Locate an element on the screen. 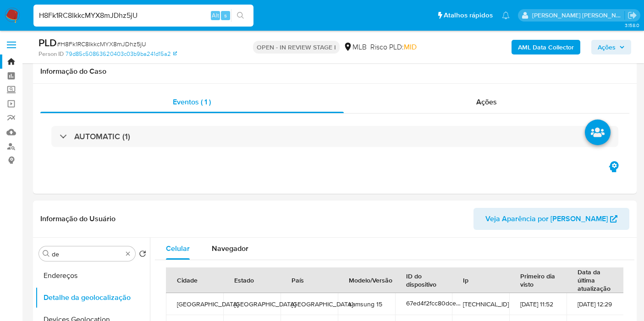  span: Alt is located at coordinates (215, 15).